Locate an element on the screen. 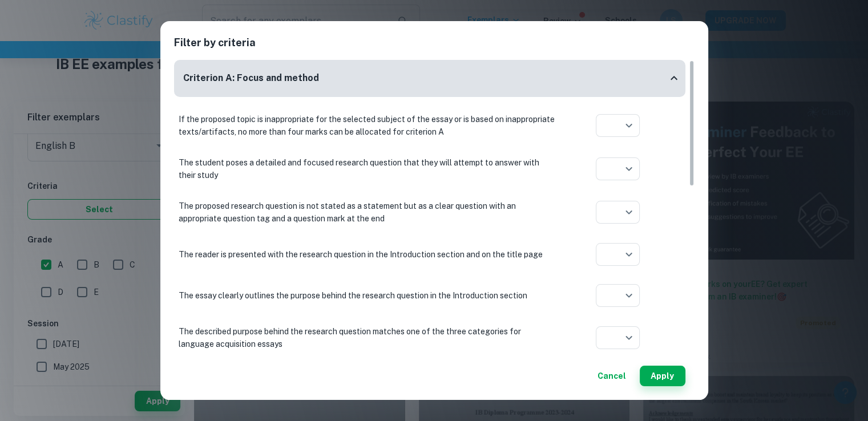 Image resolution: width=868 pixels, height=421 pixels. p: The proposed research question is not stated as a statement but as a clear question with an appro... is located at coordinates (367, 212).